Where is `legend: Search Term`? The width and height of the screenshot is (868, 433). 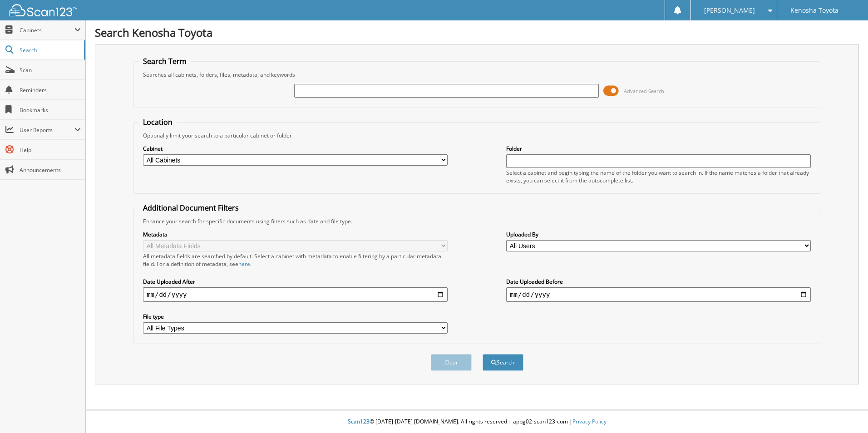
legend: Search Term is located at coordinates (165, 61).